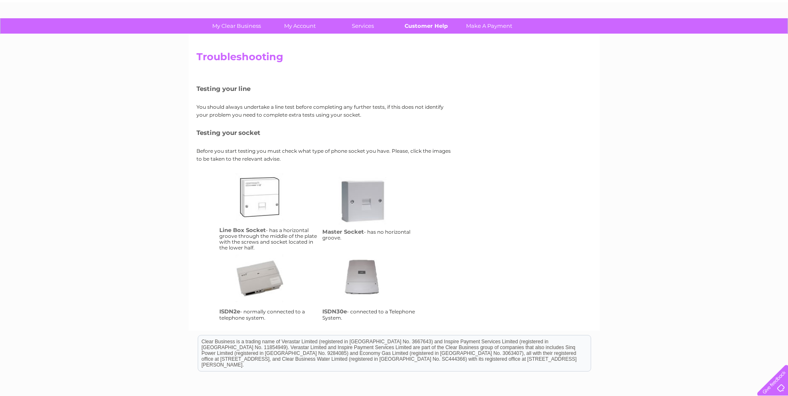 This screenshot has width=788, height=396. What do you see at coordinates (426, 26) in the screenshot?
I see `a: Customer Help` at bounding box center [426, 26].